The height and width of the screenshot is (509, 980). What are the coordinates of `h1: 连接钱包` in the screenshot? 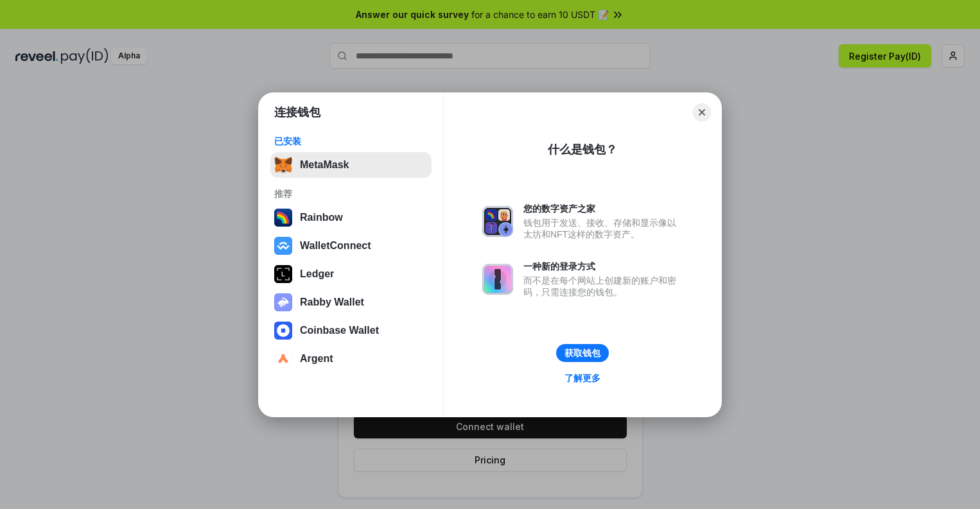 It's located at (297, 112).